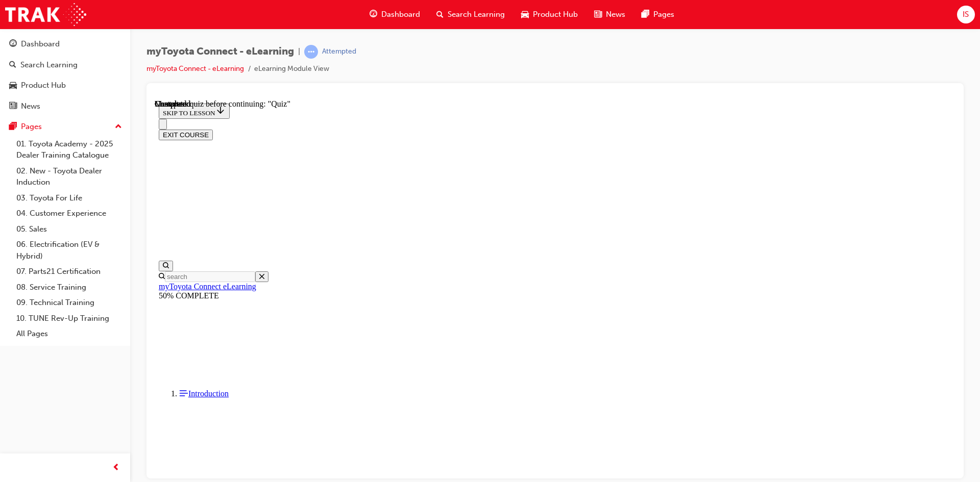 Image resolution: width=980 pixels, height=482 pixels. What do you see at coordinates (69, 213) in the screenshot?
I see `a: 04. Customer Experience` at bounding box center [69, 213].